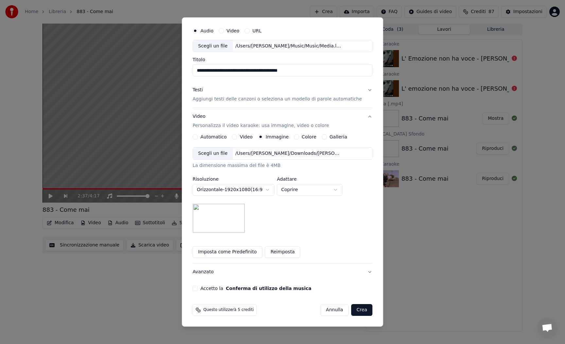 Image resolution: width=565 pixels, height=344 pixels. I want to click on label: Titolo, so click(283, 60).